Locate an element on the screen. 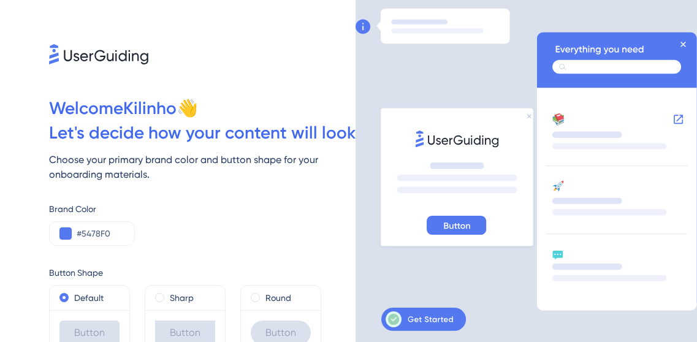  div: Button Shape is located at coordinates (202, 273).